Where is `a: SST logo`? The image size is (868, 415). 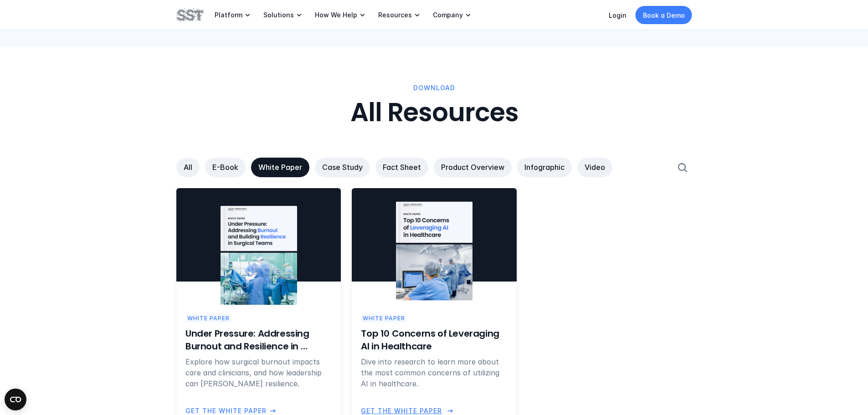 a: SST logo is located at coordinates (190, 15).